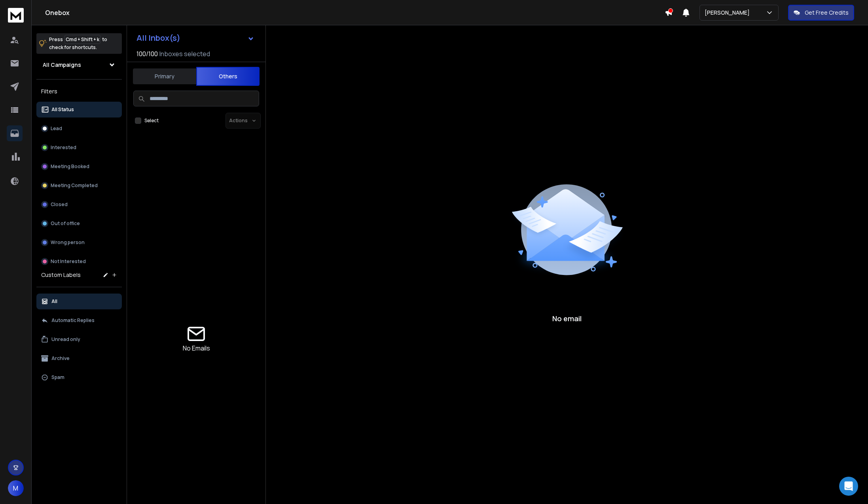  What do you see at coordinates (63, 148) in the screenshot?
I see `p: Interested` at bounding box center [63, 148].